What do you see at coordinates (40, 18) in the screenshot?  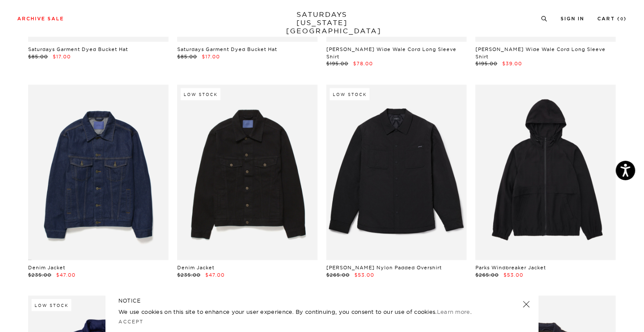 I see `a: Archive Sale` at bounding box center [40, 18].